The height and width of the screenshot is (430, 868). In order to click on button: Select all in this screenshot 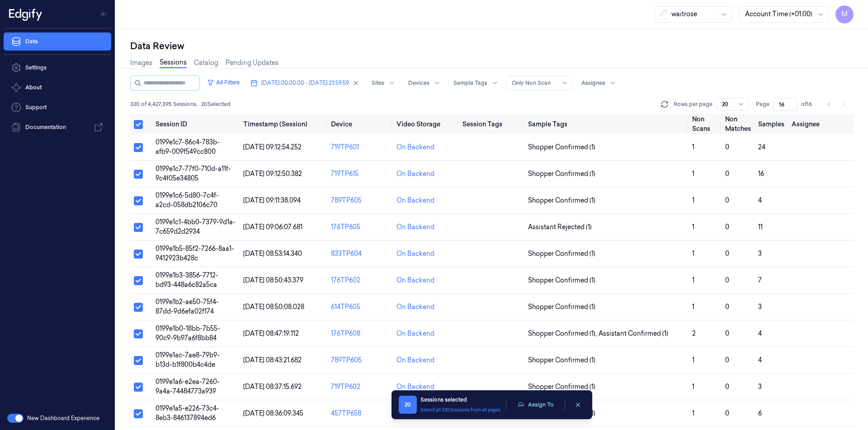, I will do `click(138, 125)`.